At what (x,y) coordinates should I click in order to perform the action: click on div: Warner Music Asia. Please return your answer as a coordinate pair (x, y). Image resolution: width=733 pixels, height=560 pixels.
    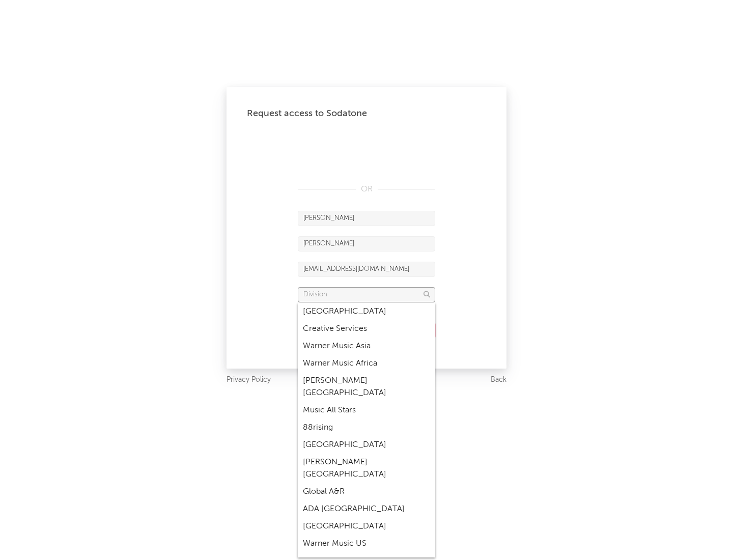
    Looking at the image, I should click on (367, 346).